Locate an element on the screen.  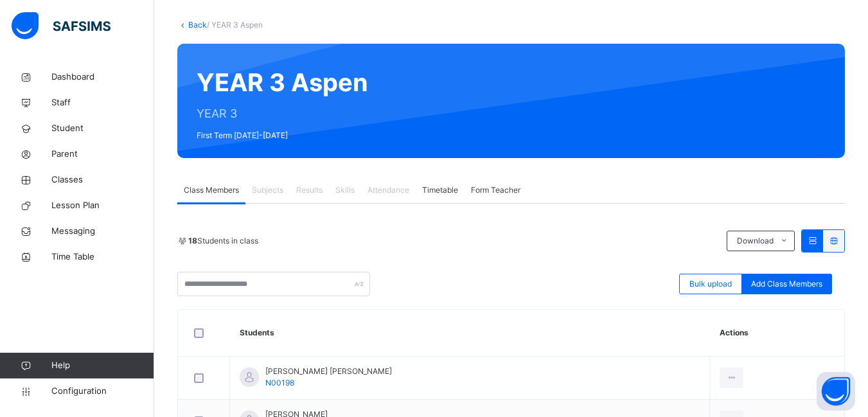
span: Dashboard is located at coordinates (103, 77).